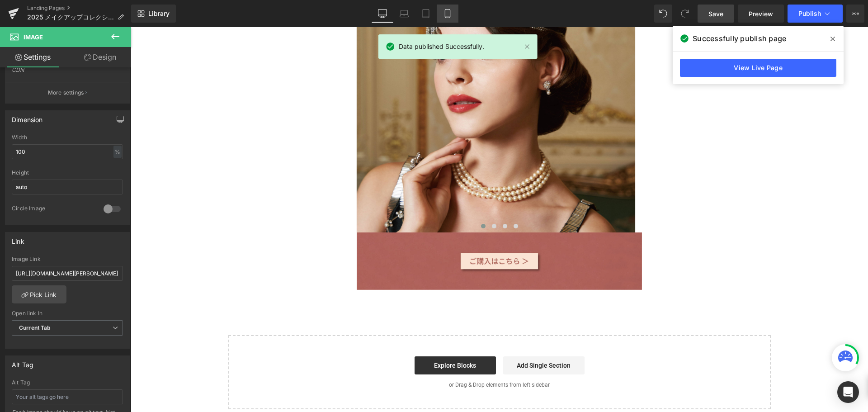 This screenshot has height=412, width=868. What do you see at coordinates (441, 46) in the screenshot?
I see `span: Data published Successfully.` at bounding box center [441, 46].